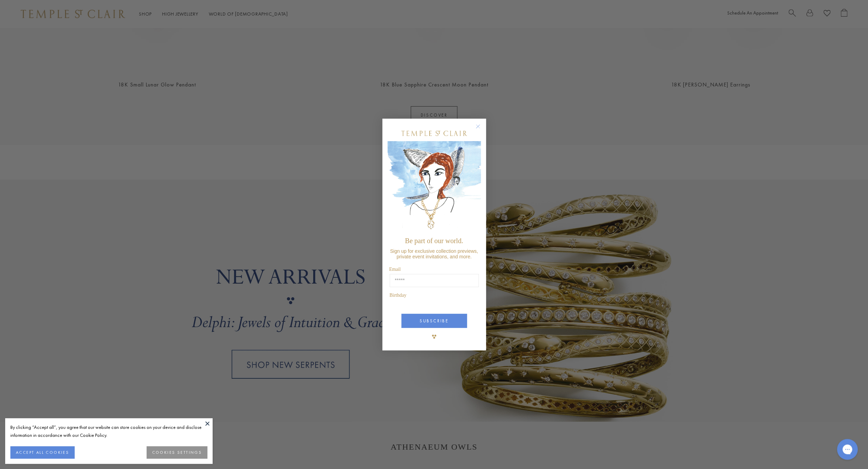 This screenshot has height=469, width=868. What do you see at coordinates (434, 320) in the screenshot?
I see `button: SUBSCRIBE` at bounding box center [434, 320].